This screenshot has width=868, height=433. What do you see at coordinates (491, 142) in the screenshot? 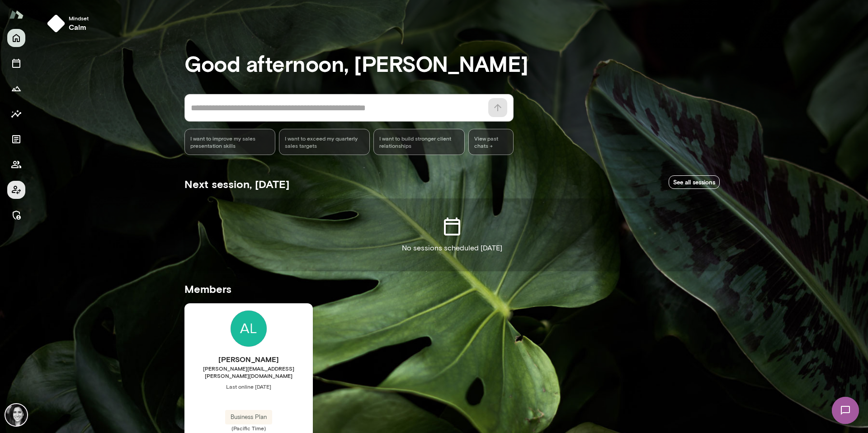
I see `span: View past chats ->` at bounding box center [491, 142].